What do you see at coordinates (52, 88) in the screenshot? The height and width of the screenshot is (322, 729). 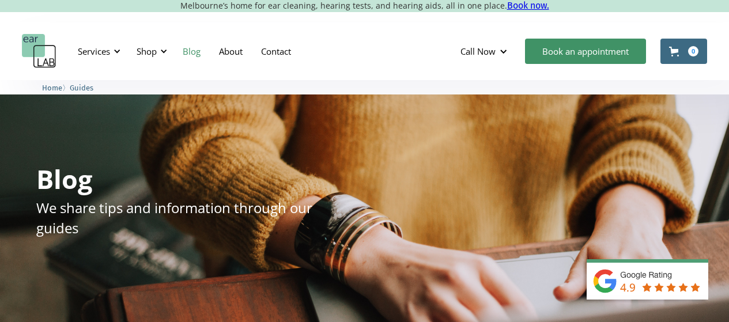 I see `span: Home` at bounding box center [52, 88].